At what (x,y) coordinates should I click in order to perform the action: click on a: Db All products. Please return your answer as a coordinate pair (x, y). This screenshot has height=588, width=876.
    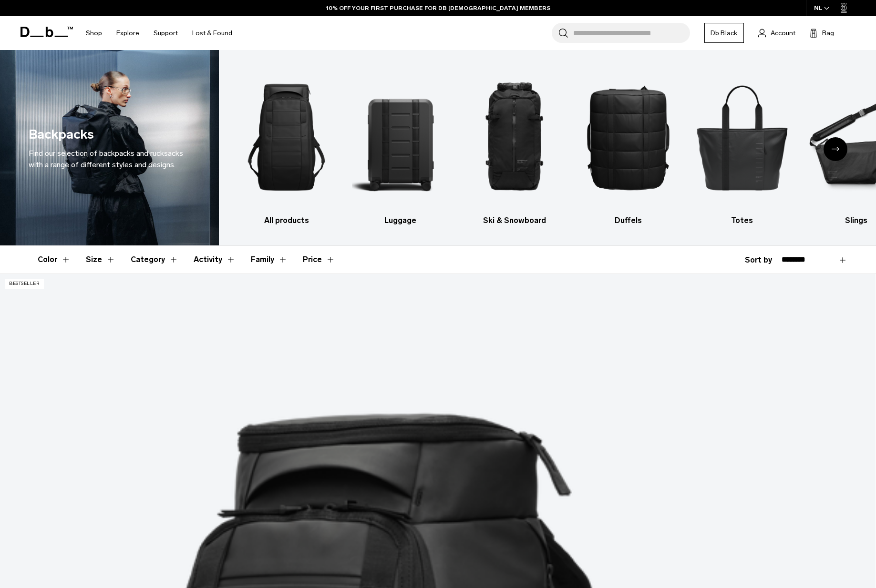
    Looking at the image, I should click on (286, 146).